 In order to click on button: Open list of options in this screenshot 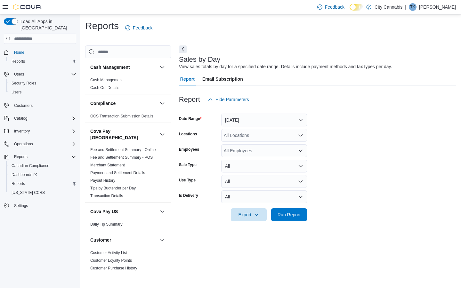, I will do `click(301, 151)`.